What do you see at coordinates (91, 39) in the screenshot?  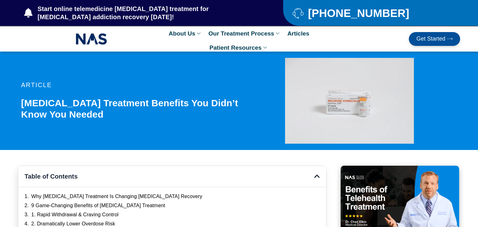 I see `img: NAS_email_signature-removebg-preview.png` at bounding box center [91, 39].